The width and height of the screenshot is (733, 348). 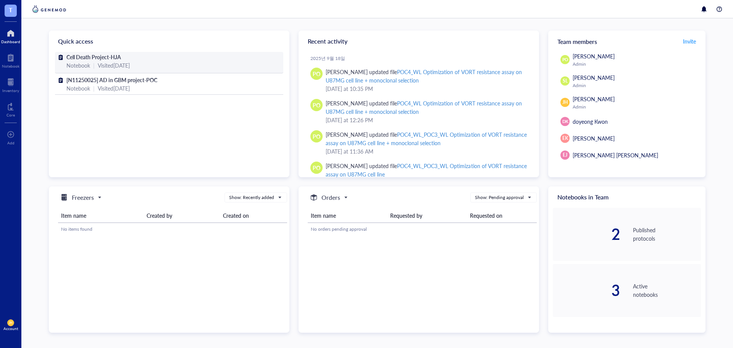 I want to click on div: Team members, so click(x=627, y=41).